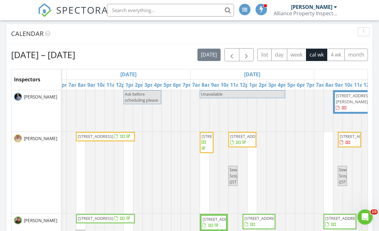 The height and width of the screenshot is (231, 379). I want to click on span: Inspectors, so click(27, 79).